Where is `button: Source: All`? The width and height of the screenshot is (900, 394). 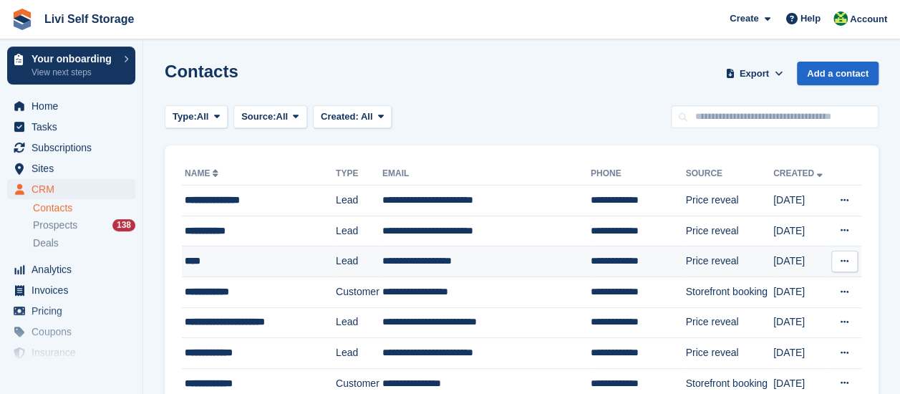 button: Source: All is located at coordinates (270, 117).